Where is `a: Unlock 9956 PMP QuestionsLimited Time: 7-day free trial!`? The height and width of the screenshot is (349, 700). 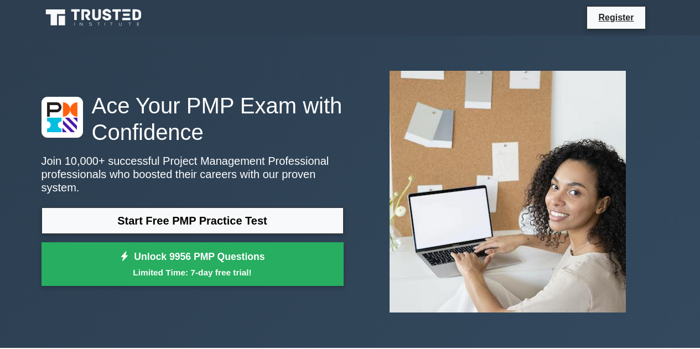
a: Unlock 9956 PMP QuestionsLimited Time: 7-day free trial! is located at coordinates (192, 264).